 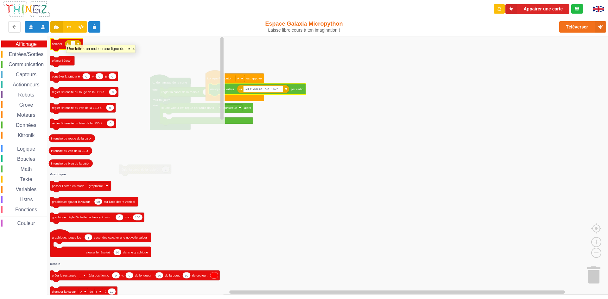 What do you see at coordinates (71, 138) in the screenshot?
I see `text: intensité du rouge de la LED` at bounding box center [71, 138].